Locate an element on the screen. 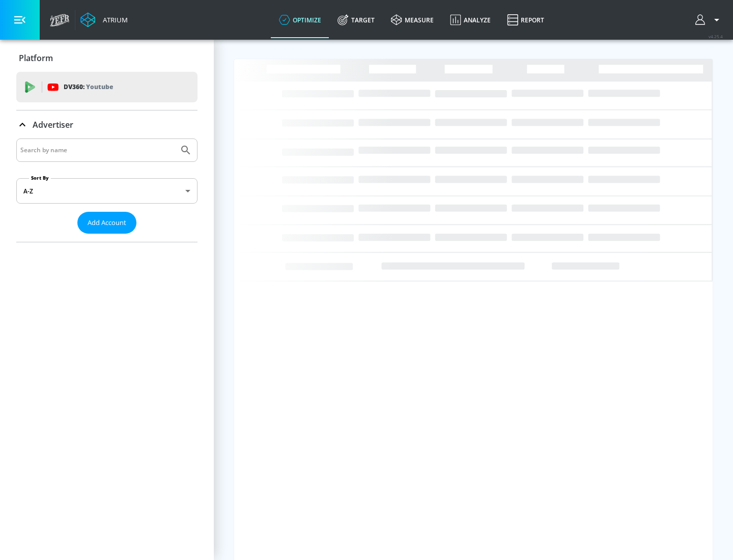 This screenshot has height=560, width=733. a: measure is located at coordinates (412, 20).